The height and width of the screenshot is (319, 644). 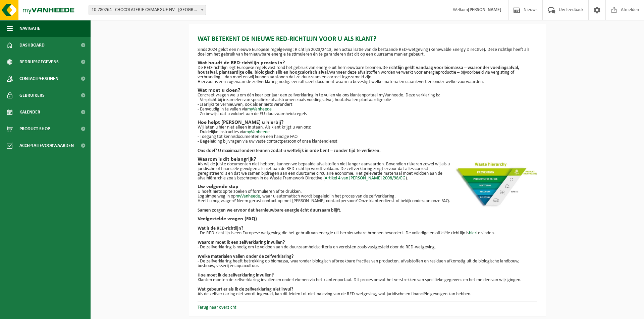 I want to click on p: Hiervoor is een zogenaamde zelfverklaring nodig: een officieel document waarin u bevestigt welke ..., so click(x=367, y=82).